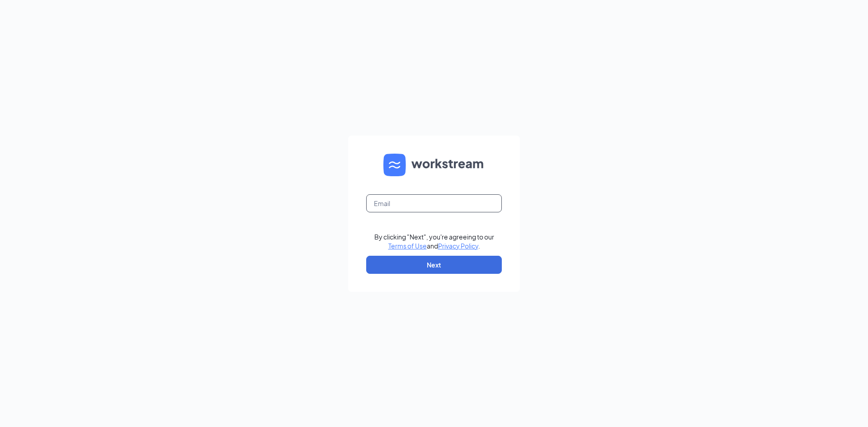 The image size is (868, 427). I want to click on input: Email, so click(434, 203).